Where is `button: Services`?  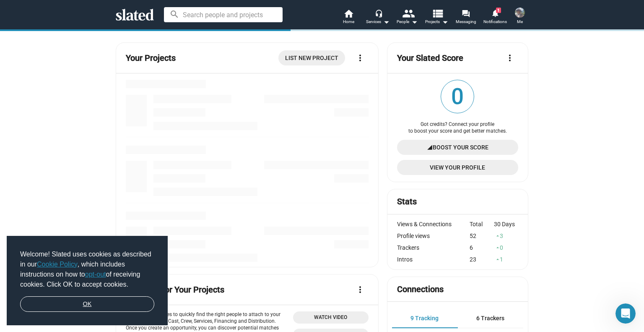 button: Services is located at coordinates (378, 18).